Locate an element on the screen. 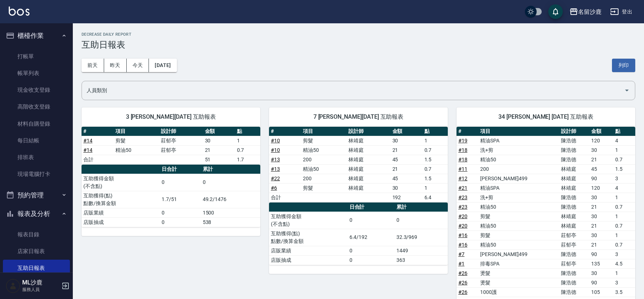  td: 1.7/51 is located at coordinates (180, 199).